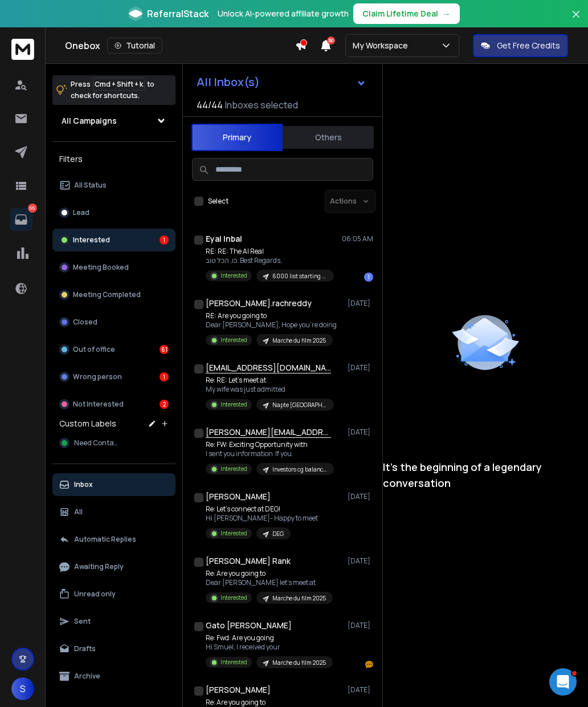 The image size is (588, 707). What do you see at coordinates (407, 13) in the screenshot?
I see `button: Claim Lifetime Deal→` at bounding box center [407, 13].